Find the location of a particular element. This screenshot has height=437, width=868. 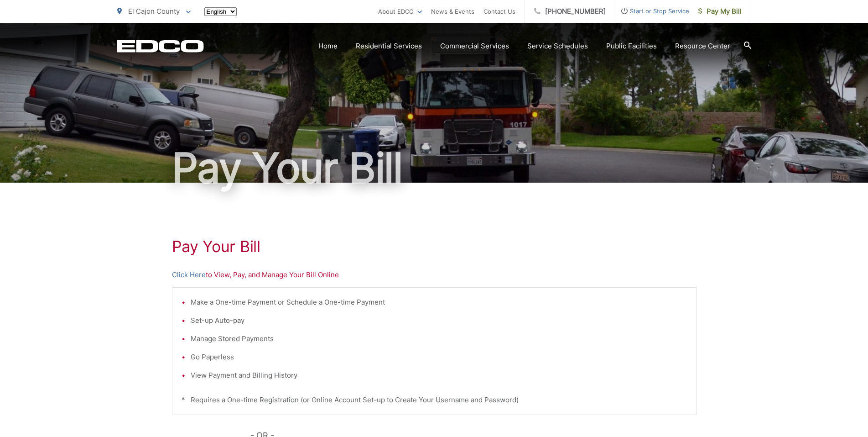

a: Click Here is located at coordinates (189, 275).